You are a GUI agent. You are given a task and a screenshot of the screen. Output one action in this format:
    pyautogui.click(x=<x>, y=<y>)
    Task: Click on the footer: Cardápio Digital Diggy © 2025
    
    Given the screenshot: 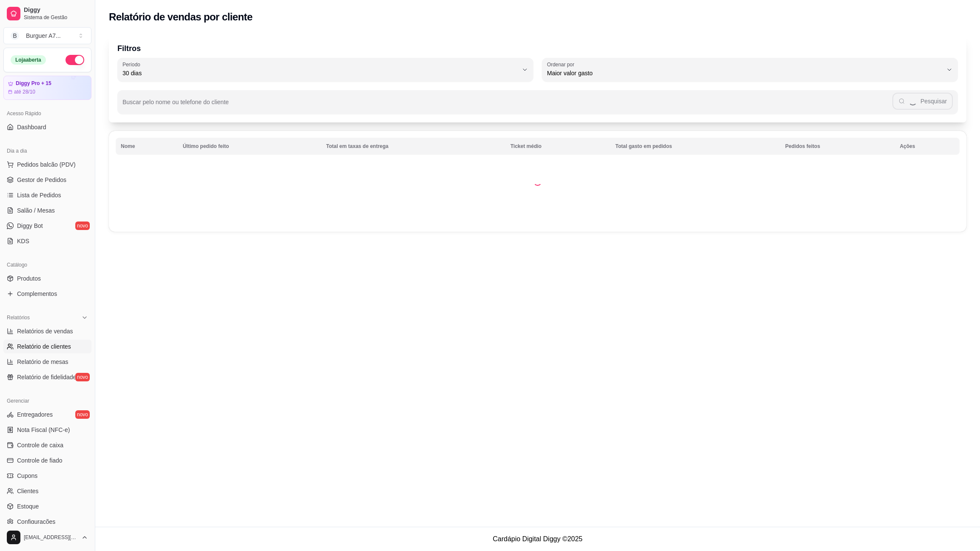 What is the action you would take?
    pyautogui.click(x=538, y=539)
    